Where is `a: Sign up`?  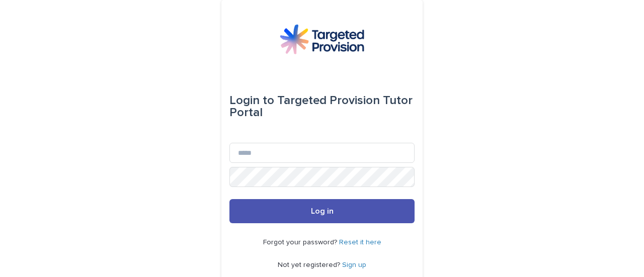 a: Sign up is located at coordinates (354, 265).